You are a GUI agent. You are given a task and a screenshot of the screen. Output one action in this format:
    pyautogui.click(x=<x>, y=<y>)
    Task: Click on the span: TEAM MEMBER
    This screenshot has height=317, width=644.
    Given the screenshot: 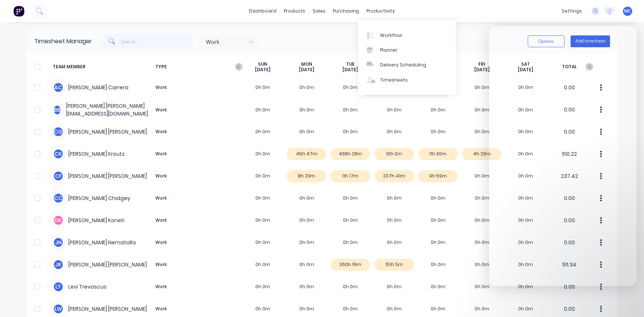 What is the action you would take?
    pyautogui.click(x=102, y=67)
    